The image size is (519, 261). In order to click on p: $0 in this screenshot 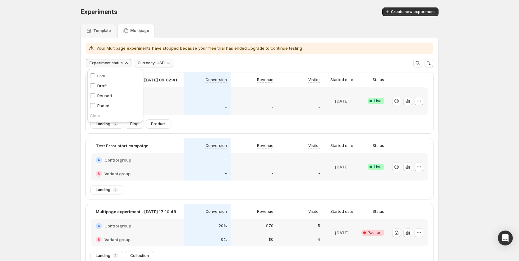, I will do `click(271, 239)`.